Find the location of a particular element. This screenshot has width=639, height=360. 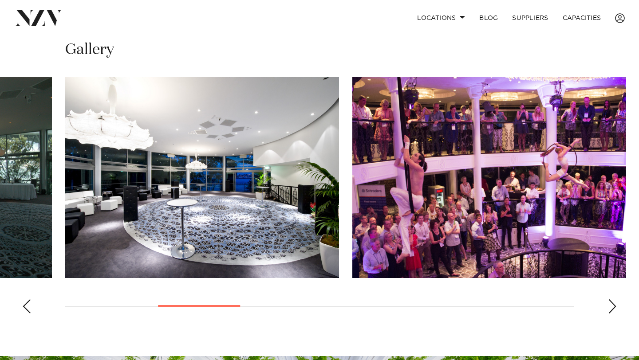

h2: Gallery is located at coordinates (90, 50).